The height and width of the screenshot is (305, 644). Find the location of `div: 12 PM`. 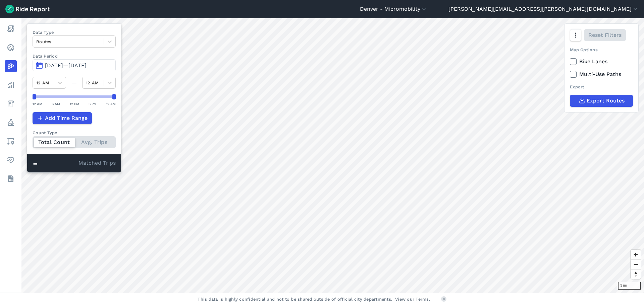

div: 12 PM is located at coordinates (75, 104).